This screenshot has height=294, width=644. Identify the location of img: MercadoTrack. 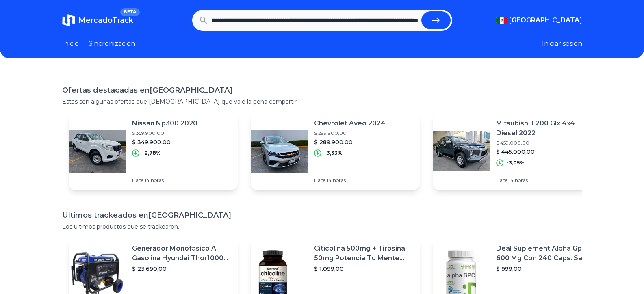
(69, 20).